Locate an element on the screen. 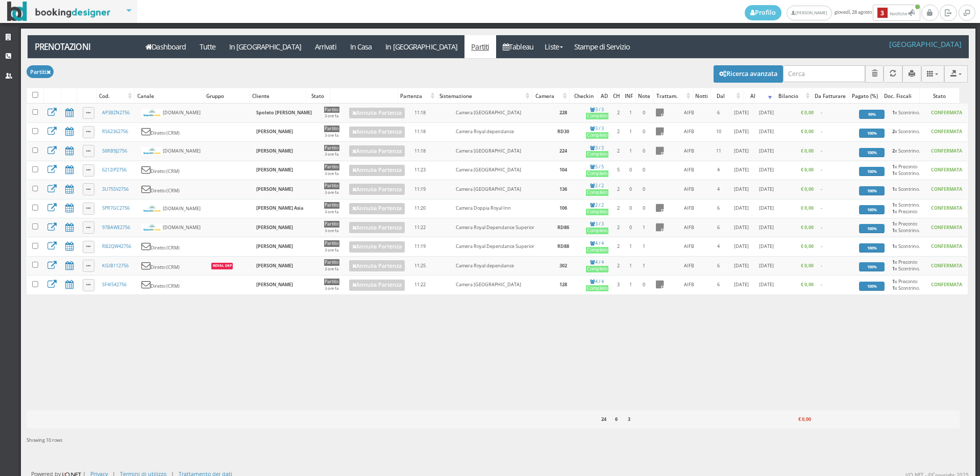 The height and width of the screenshot is (476, 980). a: 58RB9J2756 is located at coordinates (114, 150).